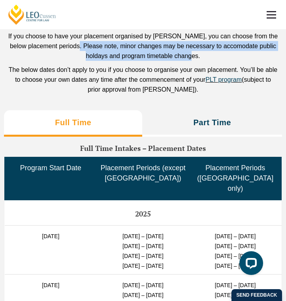 This screenshot has height=301, width=286. I want to click on span: Program Start Date, so click(50, 168).